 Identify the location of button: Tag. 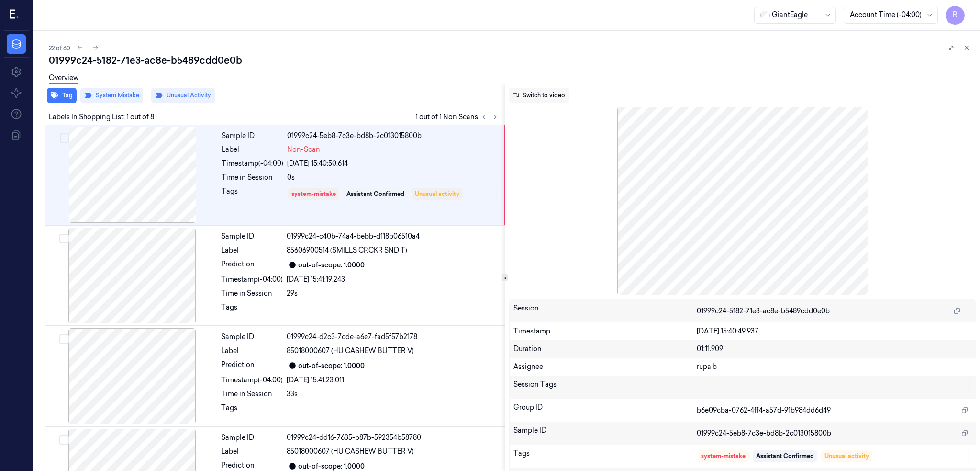
(62, 95).